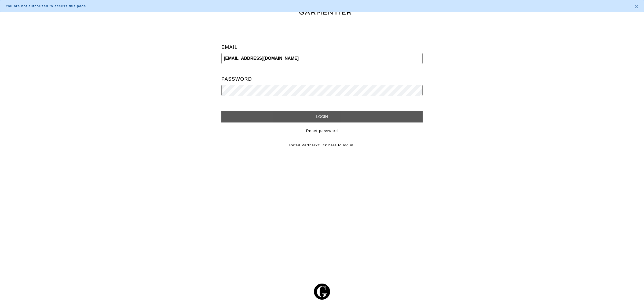 The width and height of the screenshot is (644, 305). Describe the element at coordinates (322, 143) in the screenshot. I see `div: Retail Partner?` at that location.